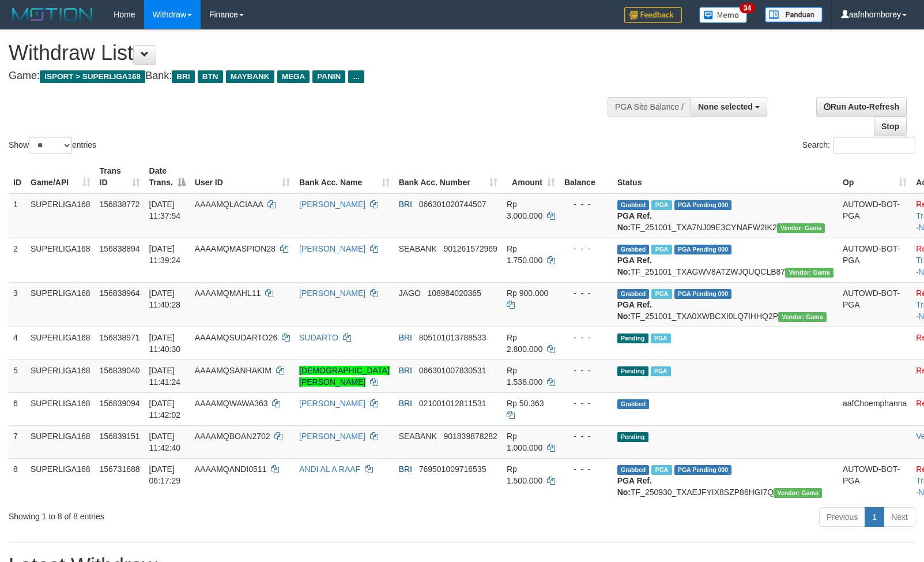 Image resolution: width=924 pixels, height=562 pixels. Describe the element at coordinates (861, 107) in the screenshot. I see `a: Run Auto-Refresh` at that location.